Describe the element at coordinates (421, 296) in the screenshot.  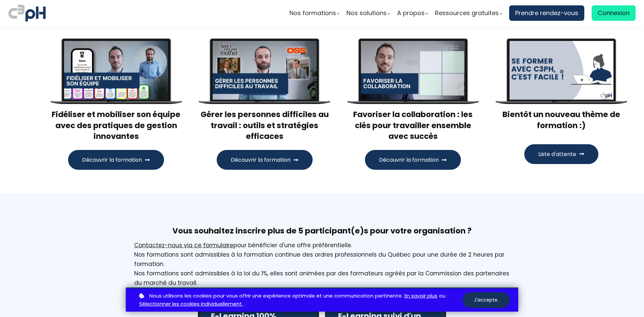
I see `a: En savoir plus` at that location.